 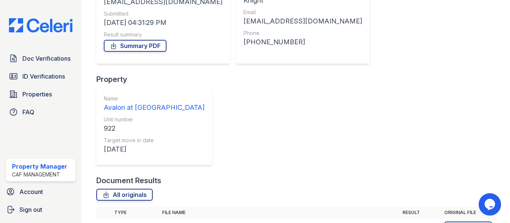 What do you see at coordinates (41, 192) in the screenshot?
I see `a: Account` at bounding box center [41, 192].